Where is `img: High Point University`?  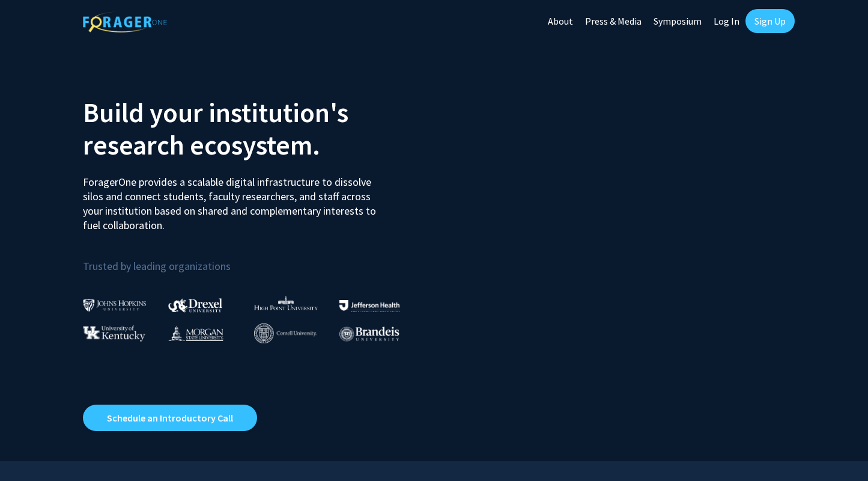 img: High Point University is located at coordinates (286, 303).